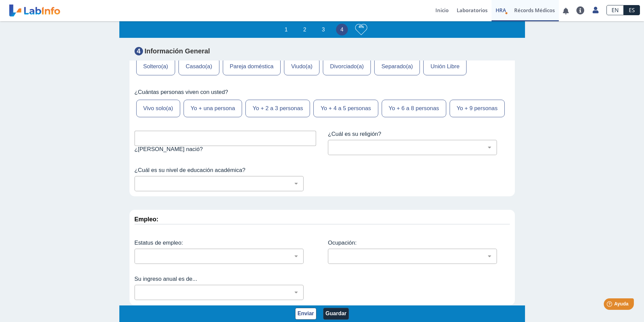 The height and width of the screenshot is (322, 644). I want to click on label: Divorciado(a), so click(347, 67).